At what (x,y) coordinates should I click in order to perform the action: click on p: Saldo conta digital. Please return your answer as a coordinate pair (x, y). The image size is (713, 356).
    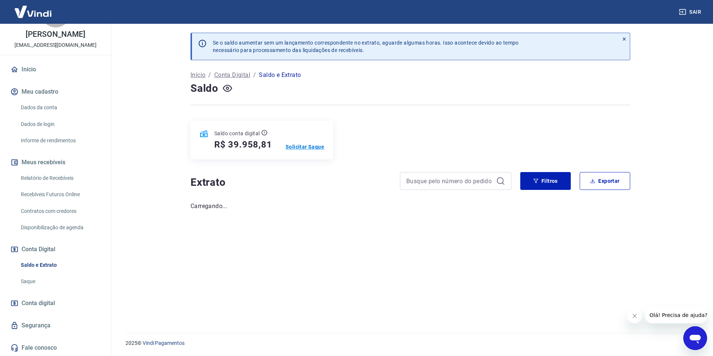
    Looking at the image, I should click on (237, 133).